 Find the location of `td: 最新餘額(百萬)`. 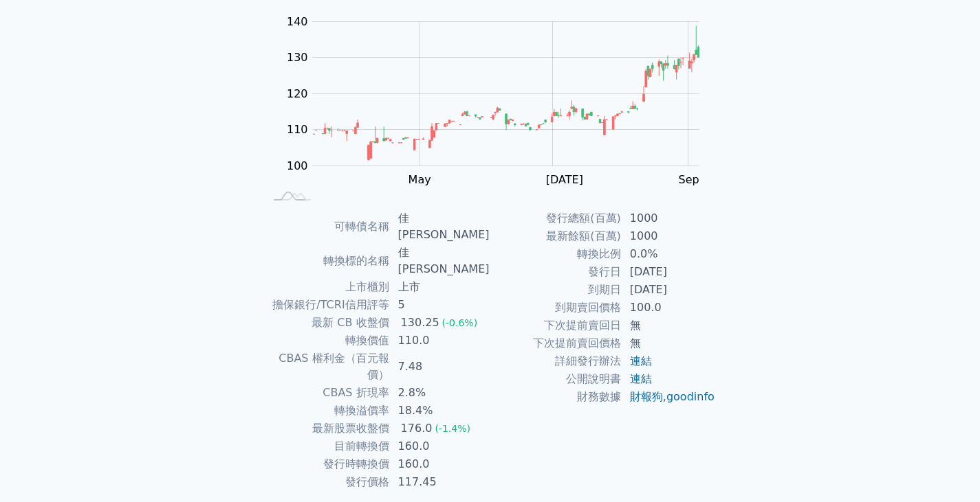

td: 最新餘額(百萬) is located at coordinates (556, 236).